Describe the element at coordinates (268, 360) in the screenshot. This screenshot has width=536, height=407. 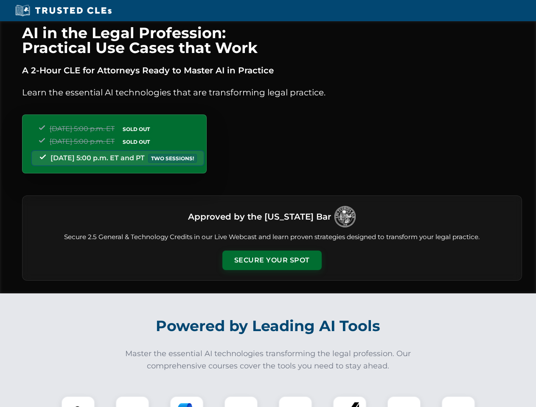
I see `p: Master the essential AI technologies transforming the legal profession. Our comprehensive courses...` at that location.